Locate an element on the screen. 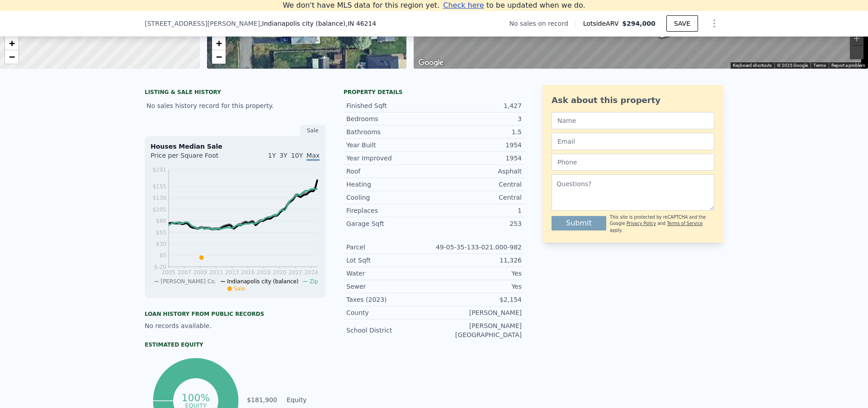 This screenshot has height=408, width=868. div: Ask about this property is located at coordinates (633, 101).